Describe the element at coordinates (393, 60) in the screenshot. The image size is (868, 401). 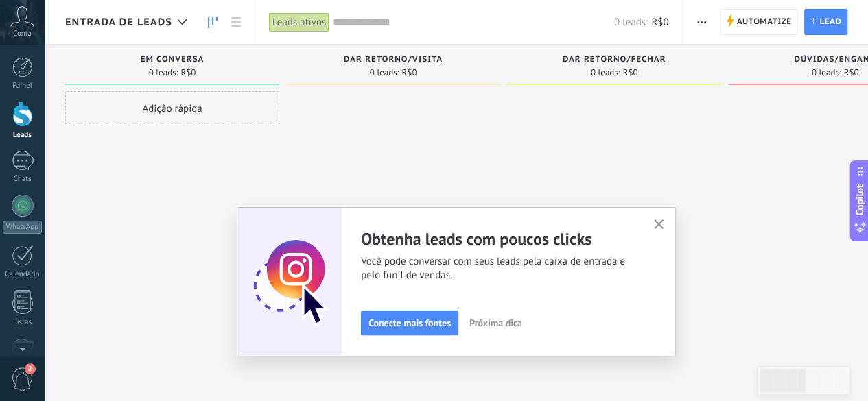
I see `span: DAR RETORNO/VISITA` at that location.